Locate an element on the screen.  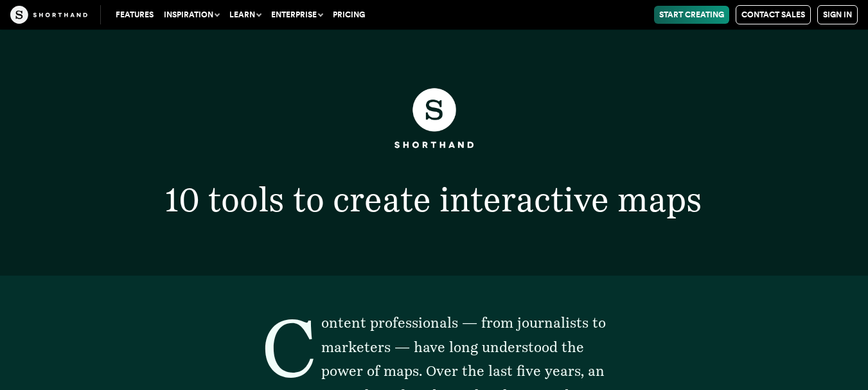
a: Sign in is located at coordinates (837, 15).